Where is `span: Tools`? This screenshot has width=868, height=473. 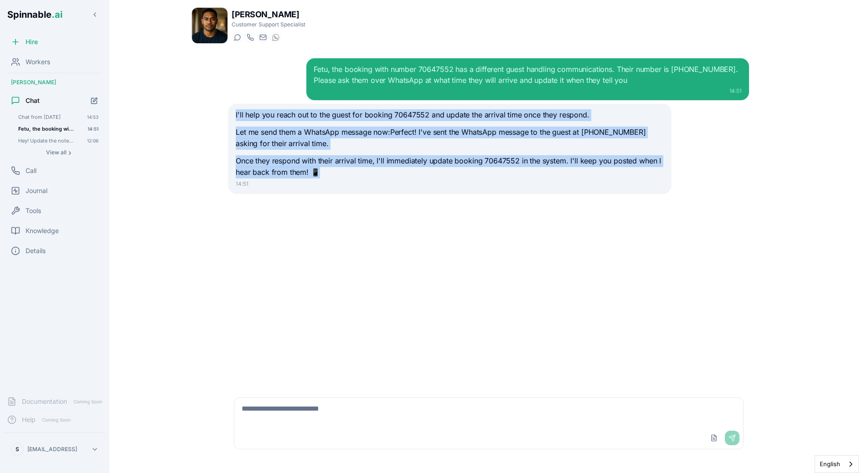 span: Tools is located at coordinates (34, 211).